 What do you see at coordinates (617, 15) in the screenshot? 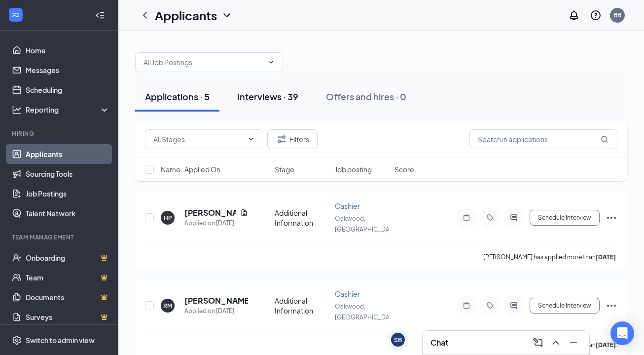
I see `div: BB` at bounding box center [617, 15].